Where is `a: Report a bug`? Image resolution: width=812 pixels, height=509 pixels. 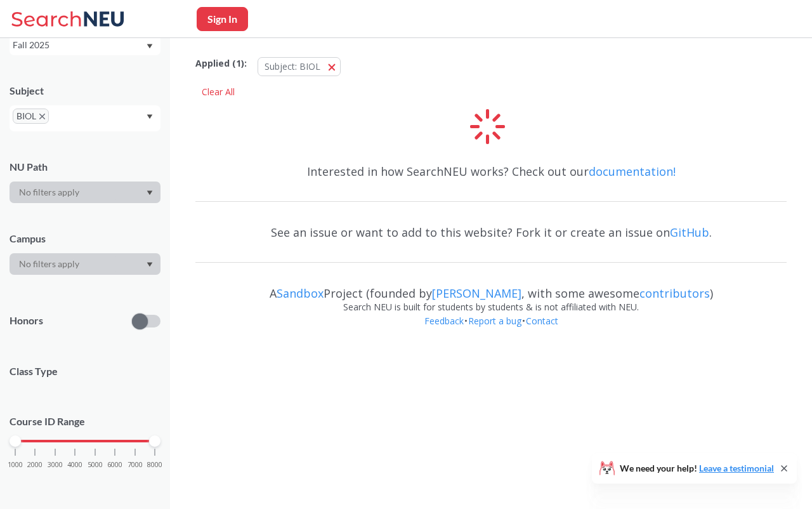
a: Report a bug is located at coordinates (495, 320).